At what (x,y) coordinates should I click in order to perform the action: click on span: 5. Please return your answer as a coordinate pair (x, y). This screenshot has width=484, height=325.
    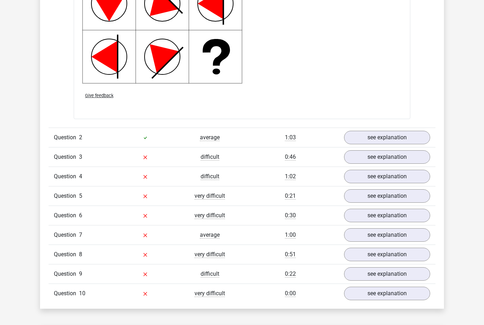
    Looking at the image, I should click on (81, 196).